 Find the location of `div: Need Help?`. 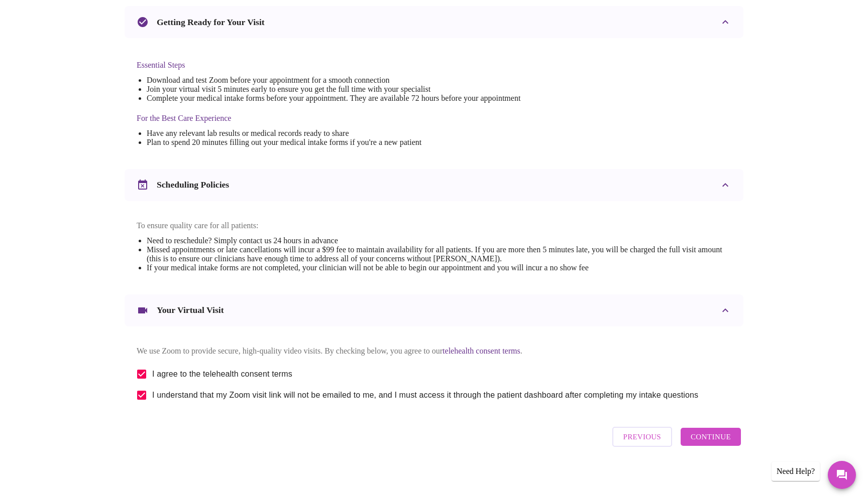

div: Need Help? is located at coordinates (796, 472).